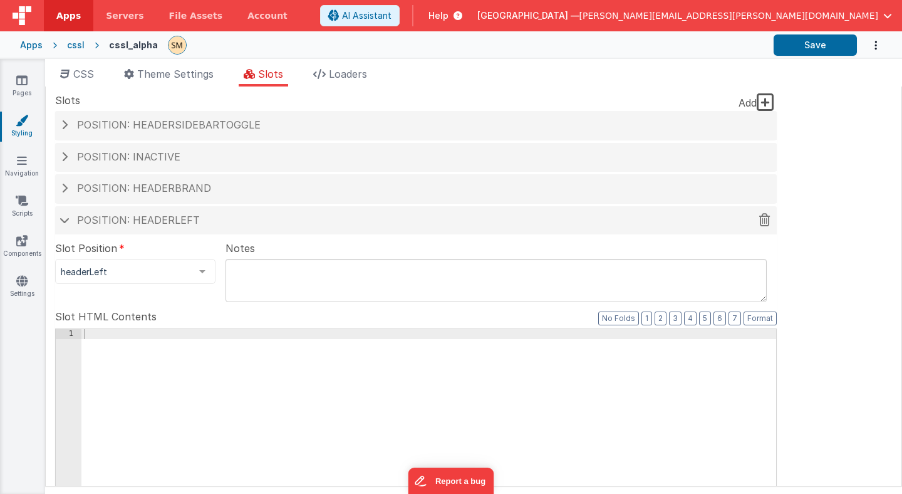 The image size is (902, 494). What do you see at coordinates (240, 248) in the screenshot?
I see `span: Notes` at bounding box center [240, 248].